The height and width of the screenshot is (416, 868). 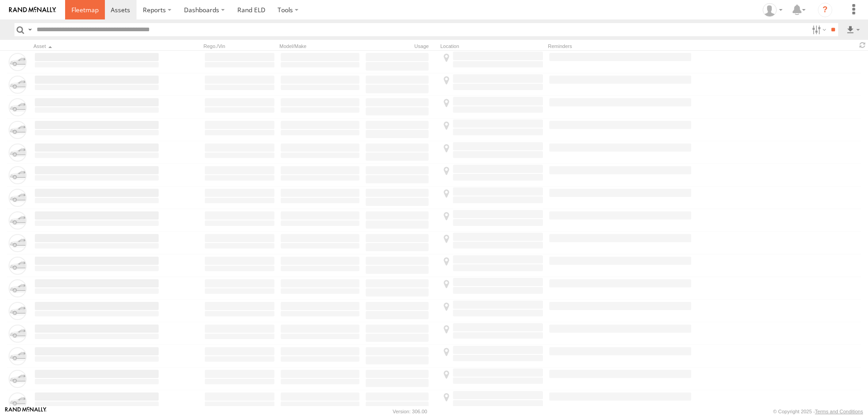 What do you see at coordinates (862, 45) in the screenshot?
I see `span: Refresh` at bounding box center [862, 45].